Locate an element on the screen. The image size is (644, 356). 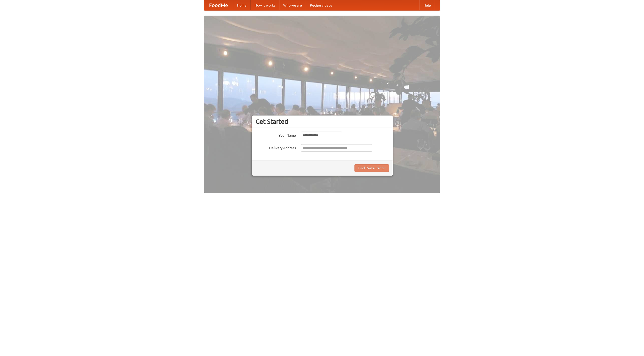
label: Delivery Address is located at coordinates (276, 147).